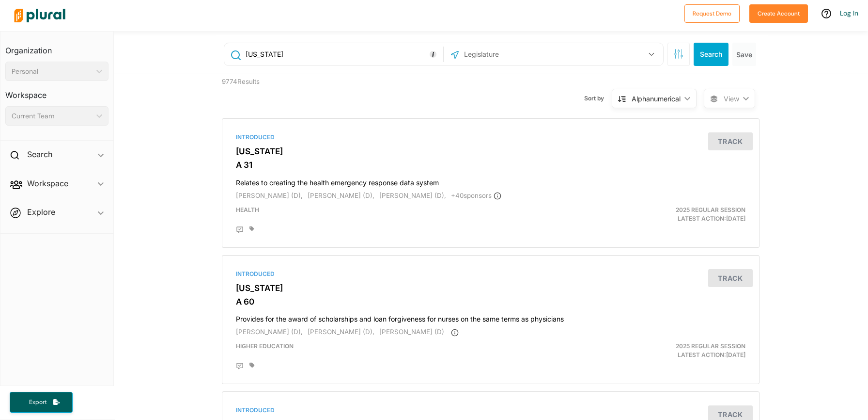  Describe the element at coordinates (491, 165) in the screenshot. I see `h3: A 31` at that location.